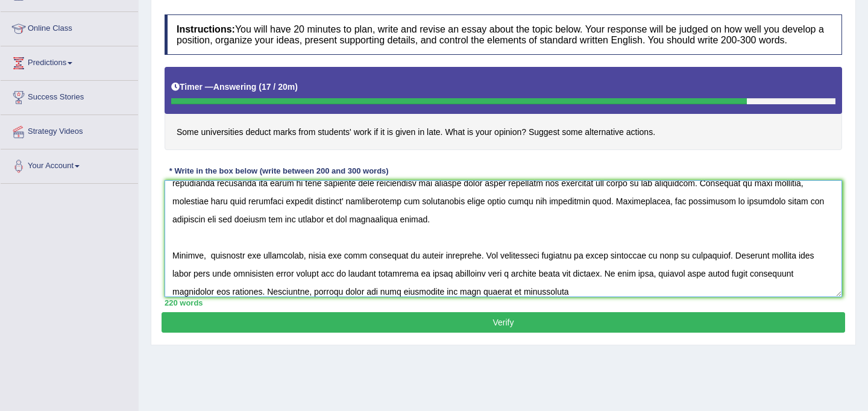  I want to click on h4: You will have 20 minutes to plan, write and revise an essay about the topic below. Your response ..., so click(503, 35).